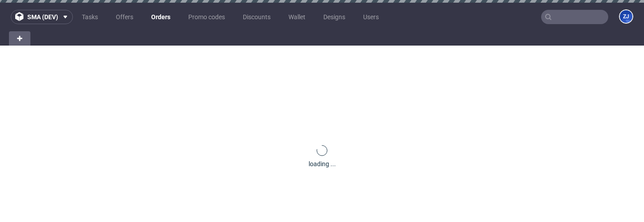 The height and width of the screenshot is (222, 644). Describe the element at coordinates (371, 17) in the screenshot. I see `a: Users` at that location.